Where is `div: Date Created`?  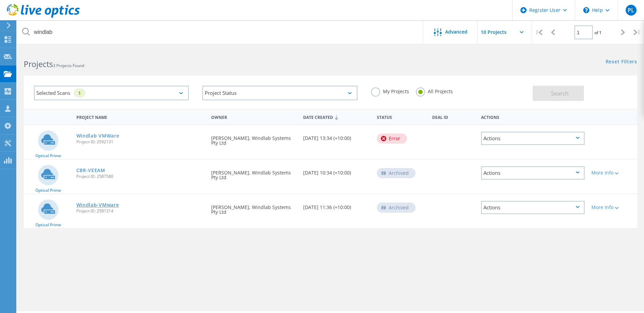 div: Date Created is located at coordinates (336, 117).